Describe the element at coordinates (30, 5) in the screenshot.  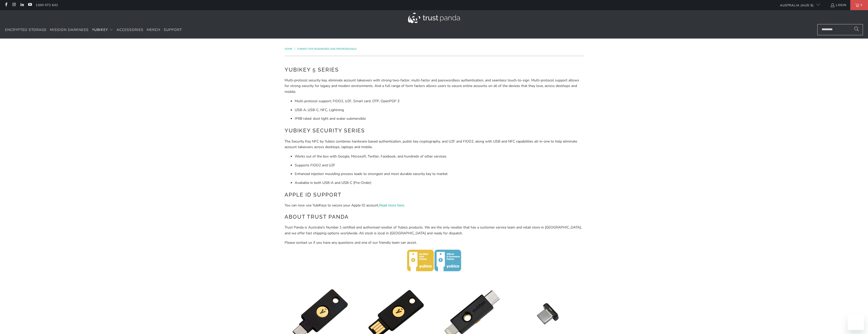
I see `a: Trust Panda Australia on YouTube` at that location.